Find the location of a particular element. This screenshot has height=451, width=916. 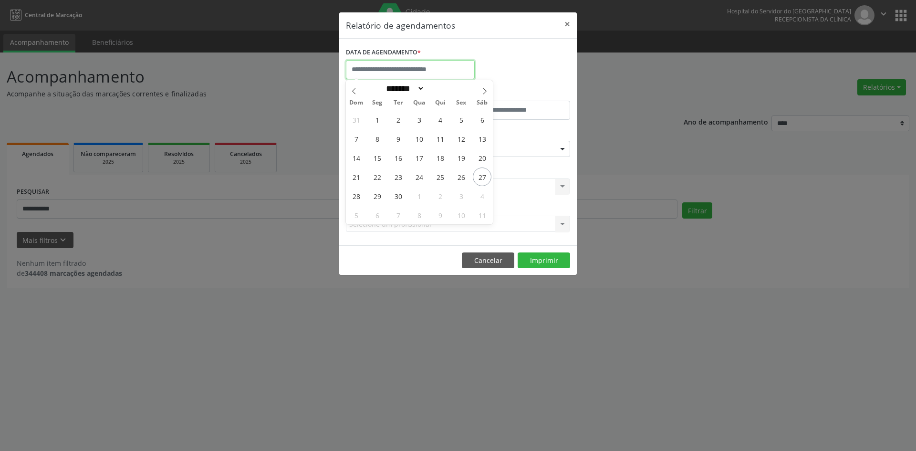

span: Setembro 6, 2025 is located at coordinates (482, 119).